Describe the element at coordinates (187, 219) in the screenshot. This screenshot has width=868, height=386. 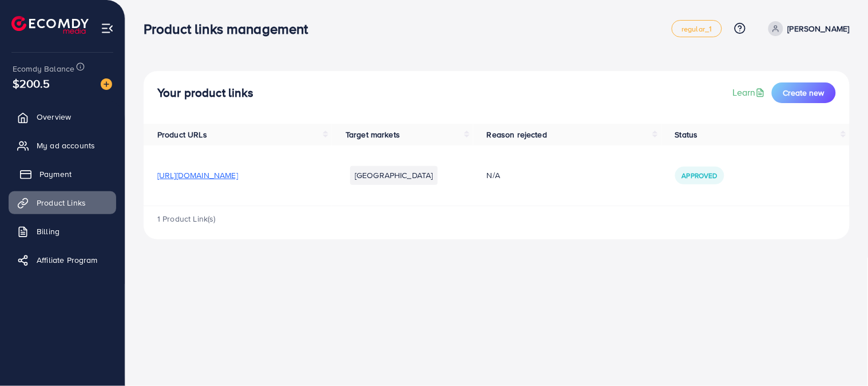
I see `span: 1 Product Link(s)` at that location.